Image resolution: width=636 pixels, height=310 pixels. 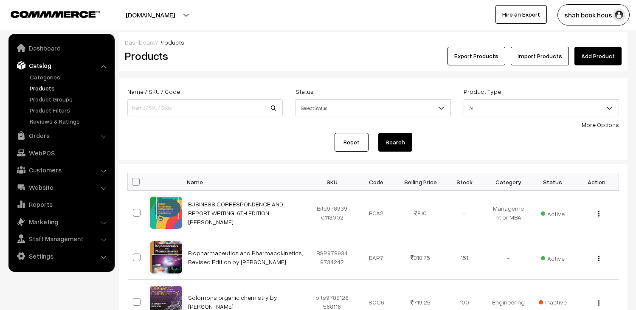 What do you see at coordinates (373, 108) in the screenshot?
I see `span: Select Status` at bounding box center [373, 108].